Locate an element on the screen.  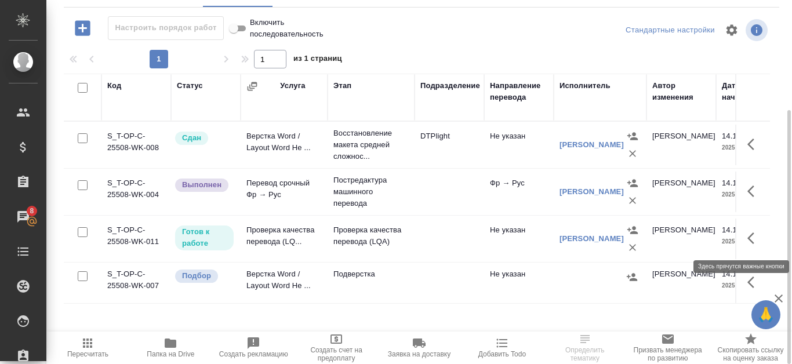
div: Исполнитель может приступить к работе is located at coordinates (204, 238).